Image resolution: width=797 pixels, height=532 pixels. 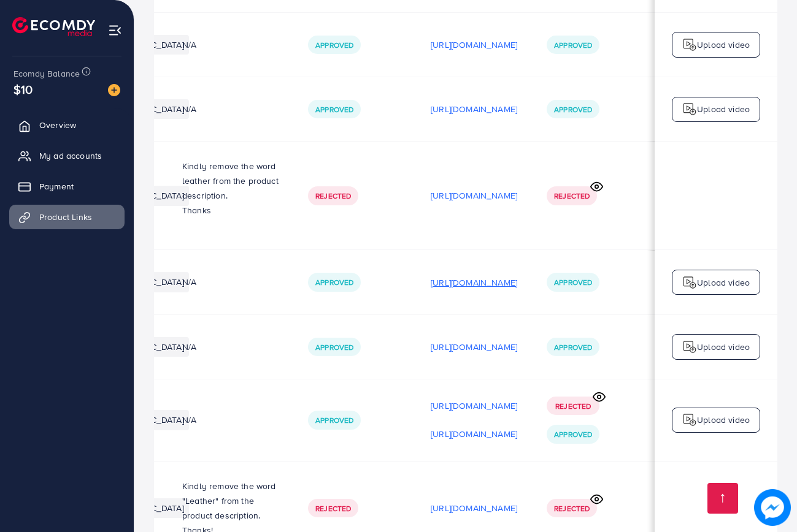 I want to click on p: Thanks, so click(x=230, y=211).